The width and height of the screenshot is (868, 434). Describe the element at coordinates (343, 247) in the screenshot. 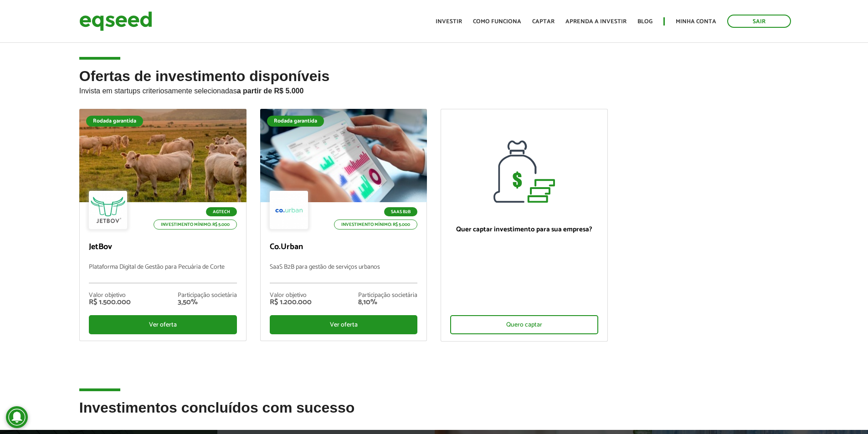

I see `p: Co.Urban` at that location.